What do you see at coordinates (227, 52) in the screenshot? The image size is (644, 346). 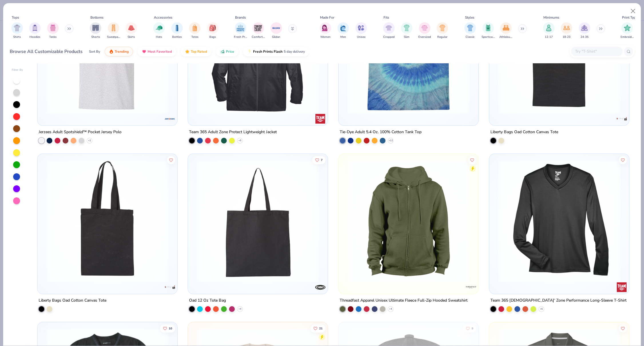 I see `button: Price` at bounding box center [227, 52].